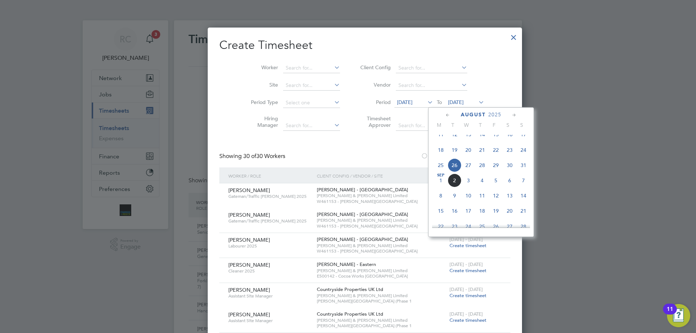 This screenshot has height=333, width=696. Describe the element at coordinates (264, 156) in the screenshot. I see `span: 30 Workers` at that location.